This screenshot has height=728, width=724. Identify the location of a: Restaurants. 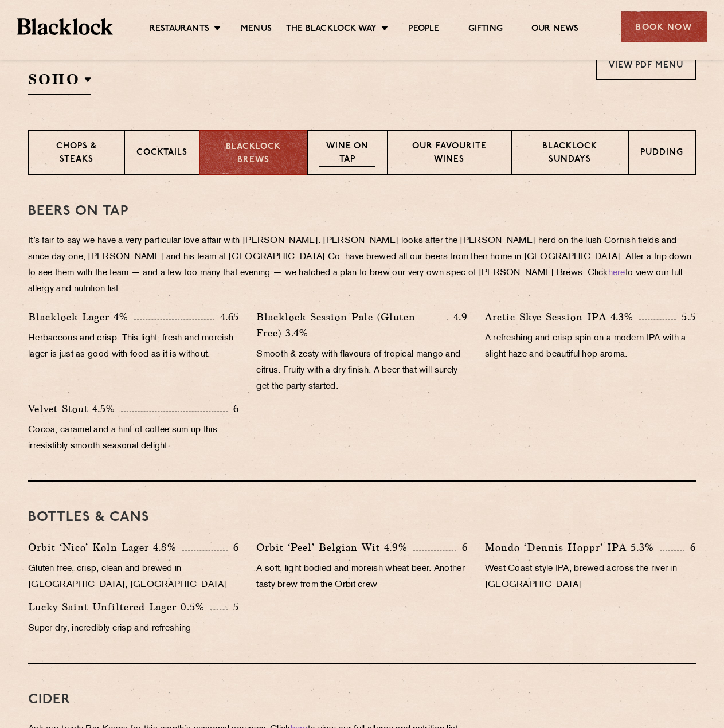
(179, 30).